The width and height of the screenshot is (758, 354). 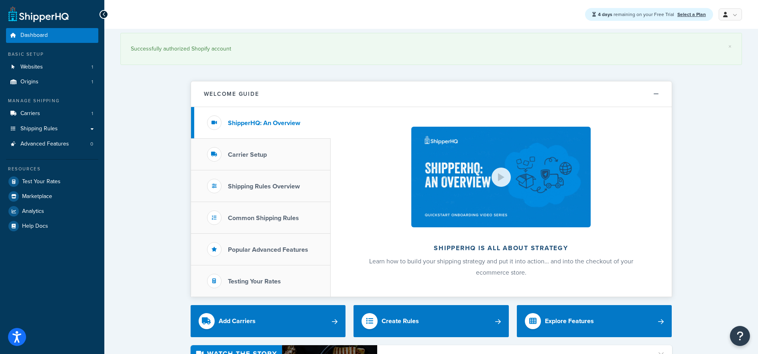 I want to click on a: Analytics, so click(x=52, y=212).